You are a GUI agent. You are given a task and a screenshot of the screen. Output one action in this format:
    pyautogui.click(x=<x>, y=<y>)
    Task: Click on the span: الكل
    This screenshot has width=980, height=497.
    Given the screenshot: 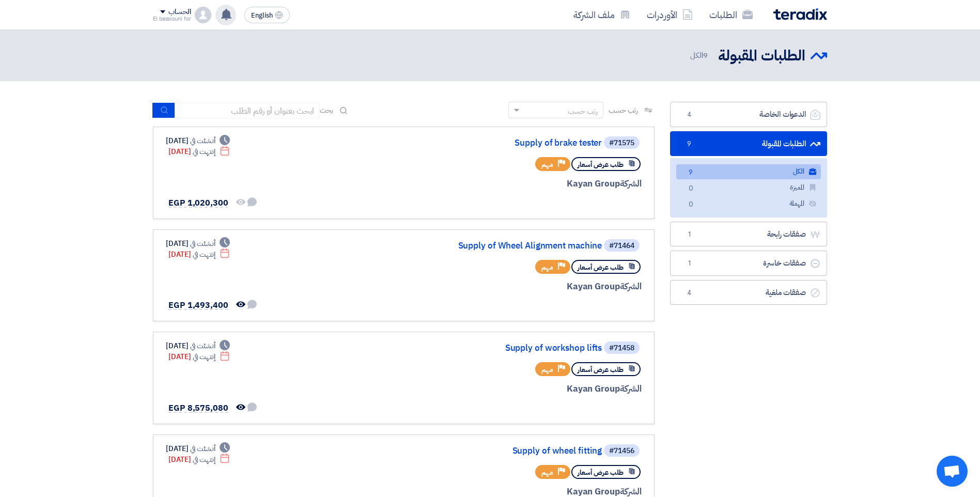 What is the action you would take?
    pyautogui.click(x=700, y=55)
    